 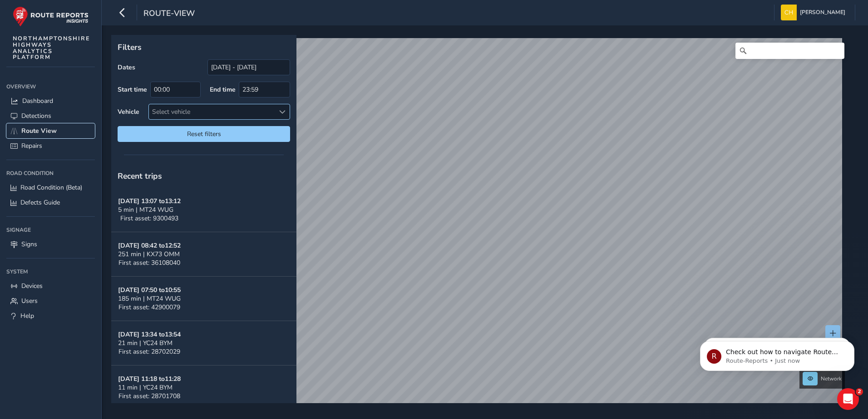 I want to click on span: Route View, so click(x=39, y=130).